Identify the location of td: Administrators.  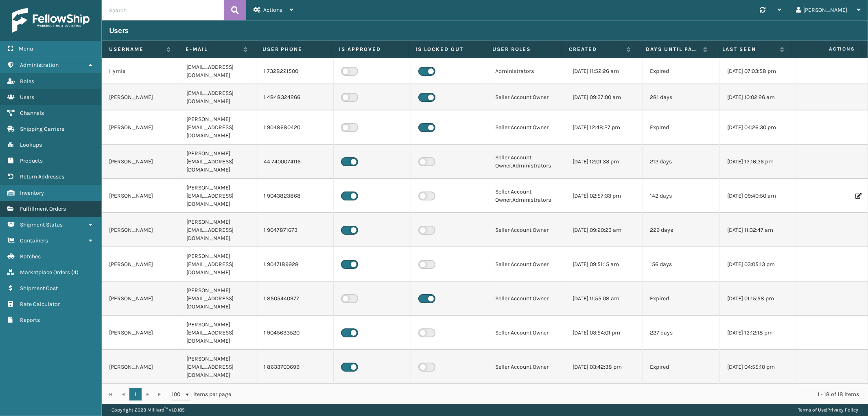
(527, 72).